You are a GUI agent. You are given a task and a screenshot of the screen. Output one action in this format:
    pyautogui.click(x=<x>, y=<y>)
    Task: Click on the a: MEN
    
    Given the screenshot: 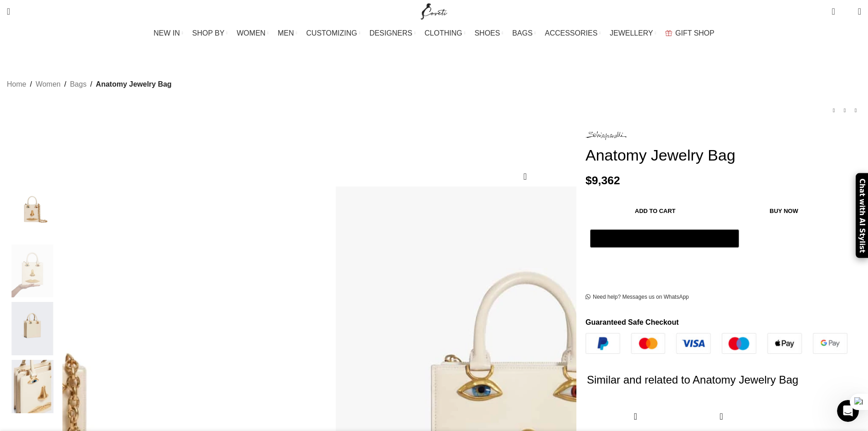 What is the action you would take?
    pyautogui.click(x=288, y=33)
    